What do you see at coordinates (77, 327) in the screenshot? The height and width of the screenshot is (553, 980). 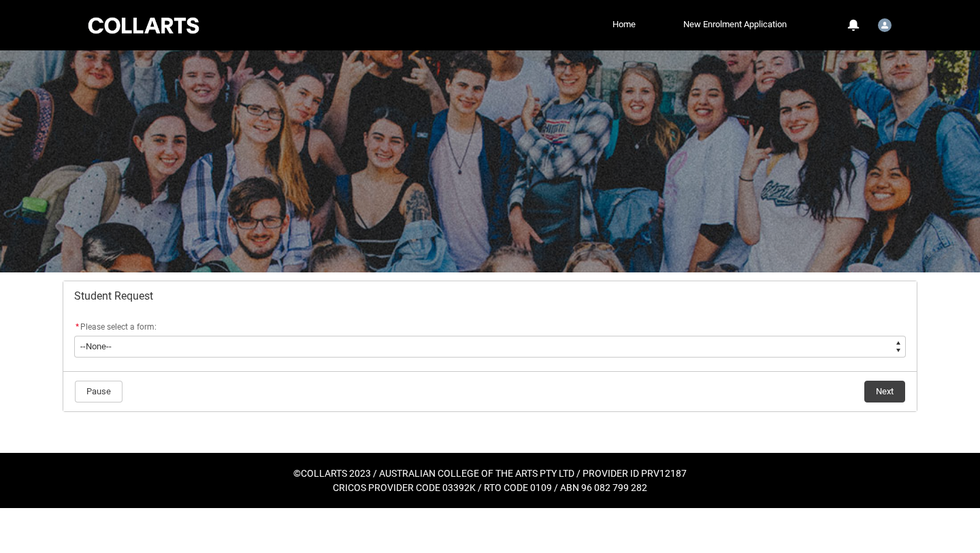 I see `abbr: required` at bounding box center [77, 327].